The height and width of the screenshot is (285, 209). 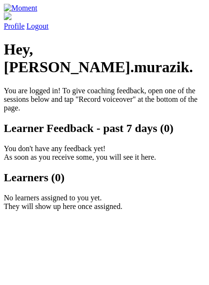 What do you see at coordinates (105, 21) in the screenshot?
I see `a: Profile` at bounding box center [105, 21].